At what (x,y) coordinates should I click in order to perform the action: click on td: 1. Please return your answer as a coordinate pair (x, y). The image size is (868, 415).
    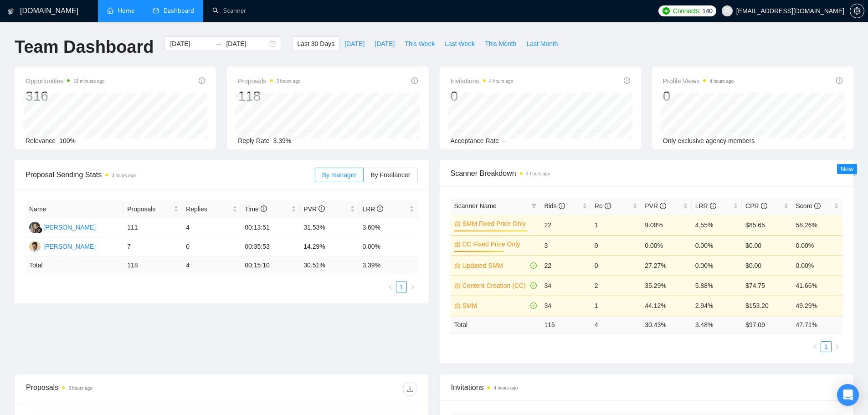
    Looking at the image, I should click on (616, 224).